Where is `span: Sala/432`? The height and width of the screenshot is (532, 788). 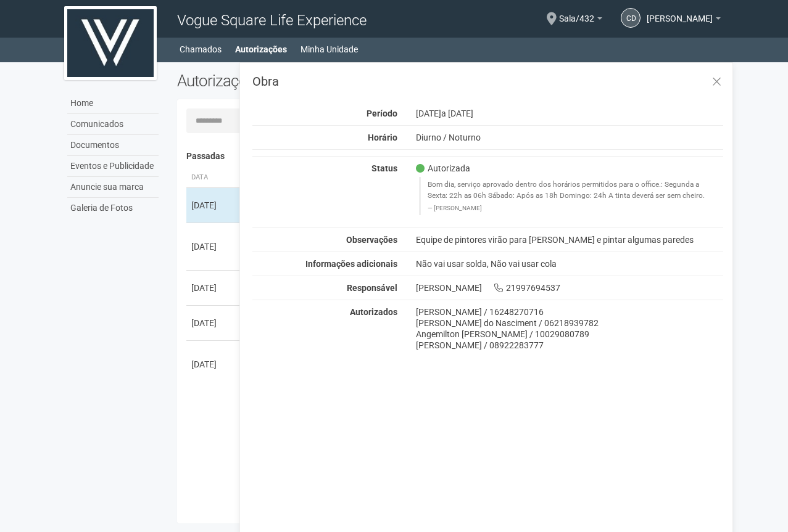
span: Sala/432 is located at coordinates (576, 12).